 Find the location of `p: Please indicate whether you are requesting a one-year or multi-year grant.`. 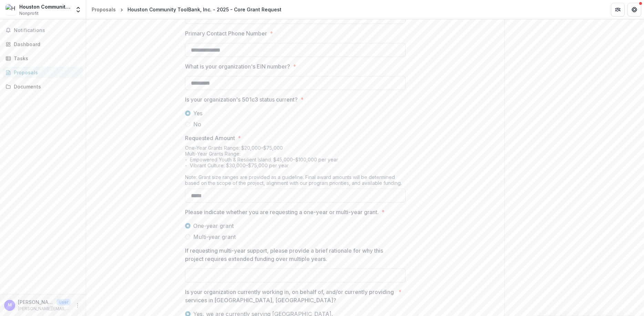

p: Please indicate whether you are requesting a one-year or multi-year grant. is located at coordinates (282, 212).